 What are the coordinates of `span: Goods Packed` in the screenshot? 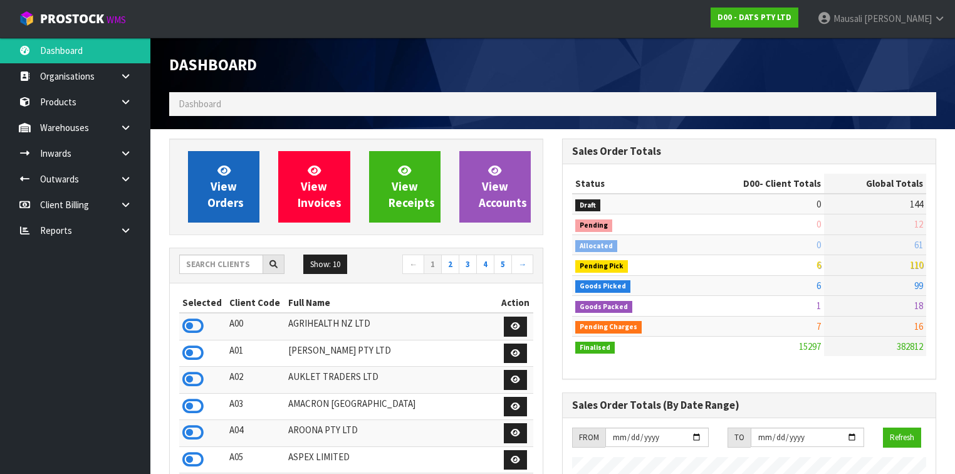 It's located at (604, 307).